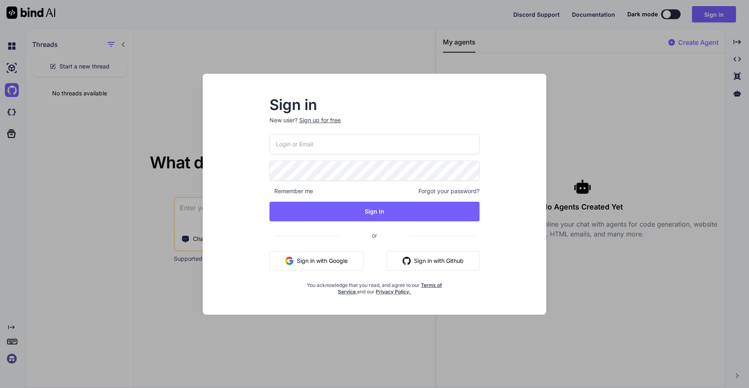 The width and height of the screenshot is (749, 388). I want to click on img: google, so click(290, 261).